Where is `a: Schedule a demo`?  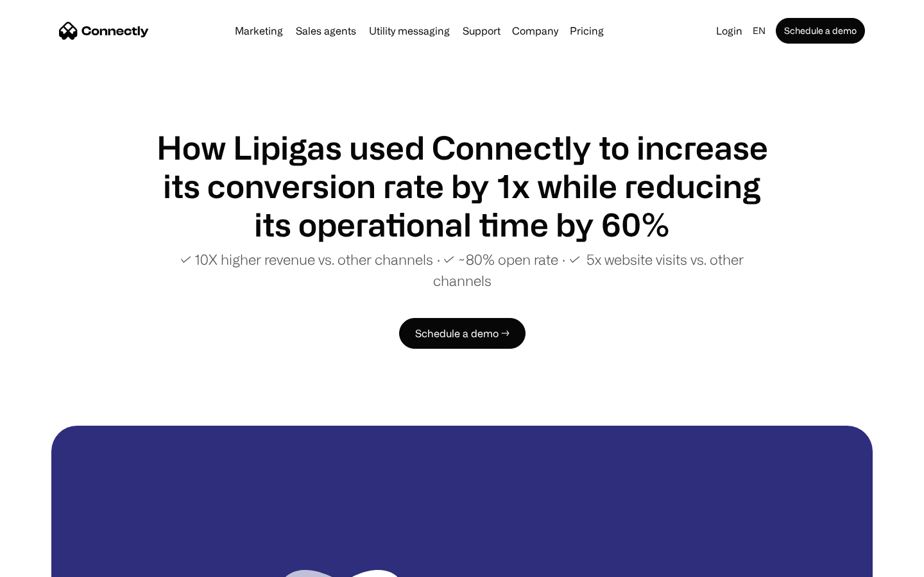
a: Schedule a demo is located at coordinates (821, 31).